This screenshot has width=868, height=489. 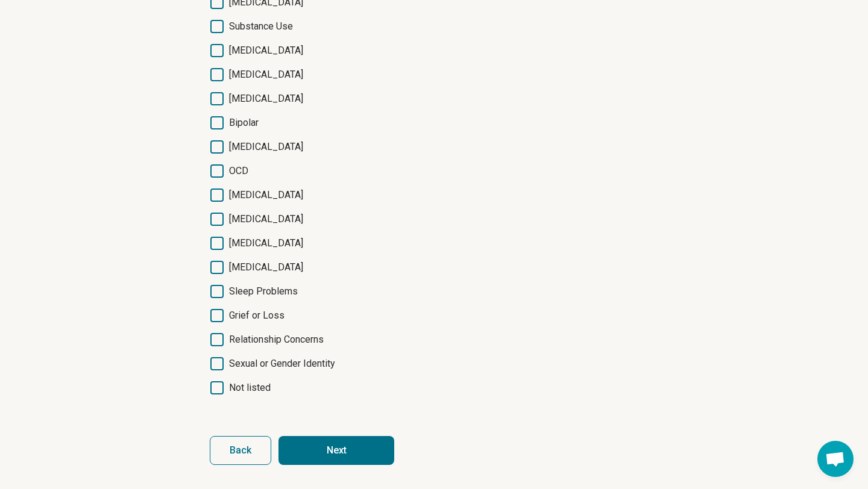 I want to click on span: Substance Use, so click(x=261, y=26).